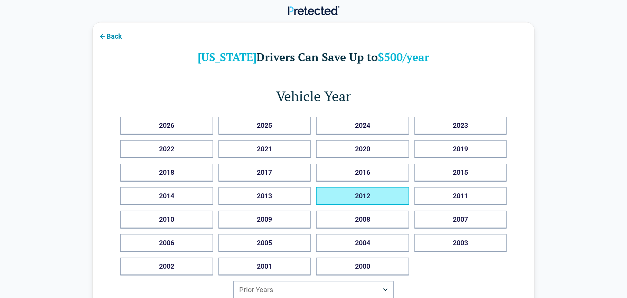 The image size is (627, 298). I want to click on button: 2009, so click(265, 220).